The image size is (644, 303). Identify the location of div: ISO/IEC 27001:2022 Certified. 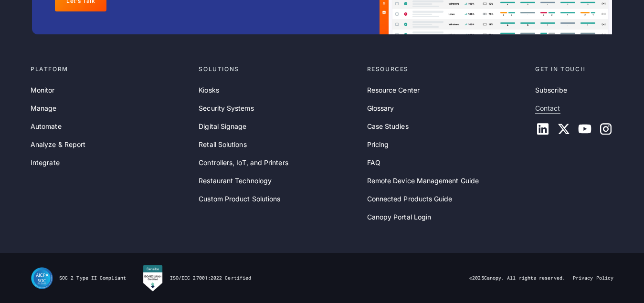
(210, 278).